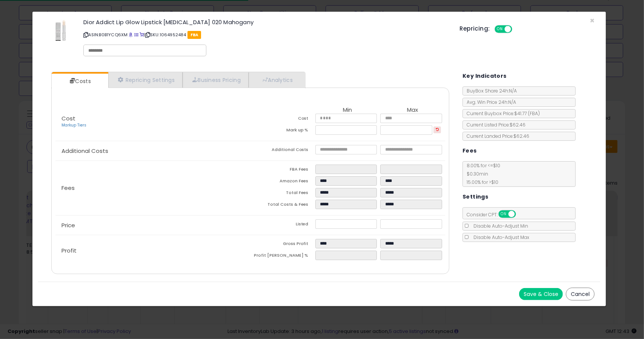  Describe the element at coordinates (470, 151) in the screenshot. I see `h5: Fees` at that location.